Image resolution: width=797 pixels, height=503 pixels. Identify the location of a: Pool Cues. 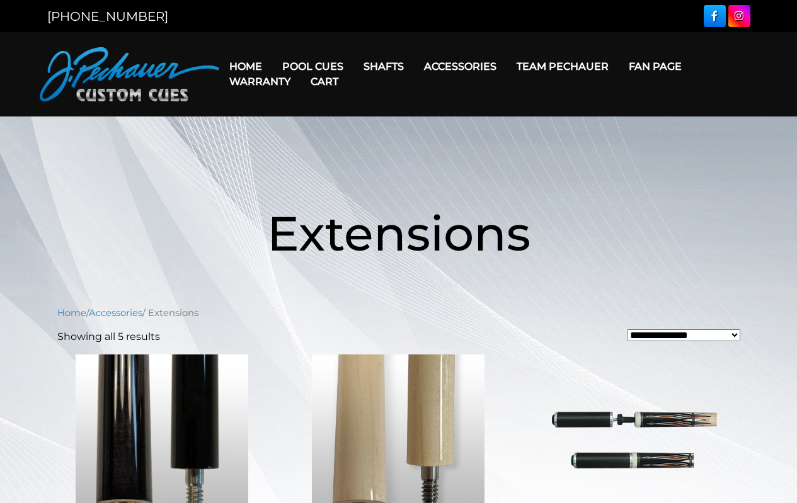
(312, 66).